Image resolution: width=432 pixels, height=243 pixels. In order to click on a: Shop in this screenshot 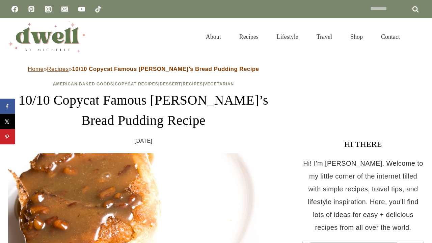, I will do `click(356, 37)`.